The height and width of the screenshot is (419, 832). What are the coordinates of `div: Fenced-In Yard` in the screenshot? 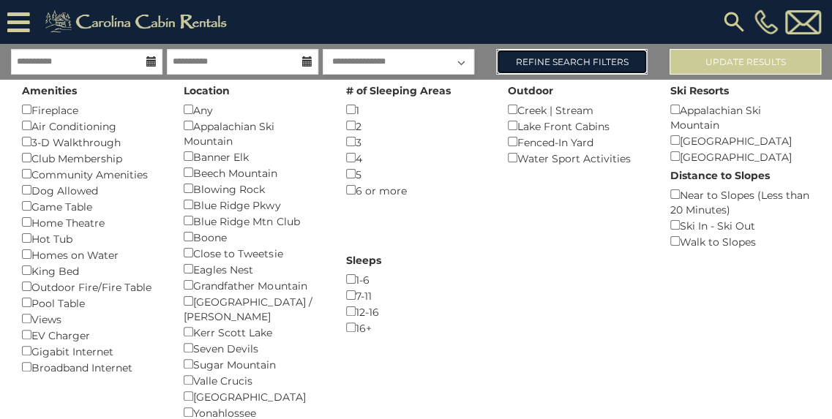 It's located at (578, 142).